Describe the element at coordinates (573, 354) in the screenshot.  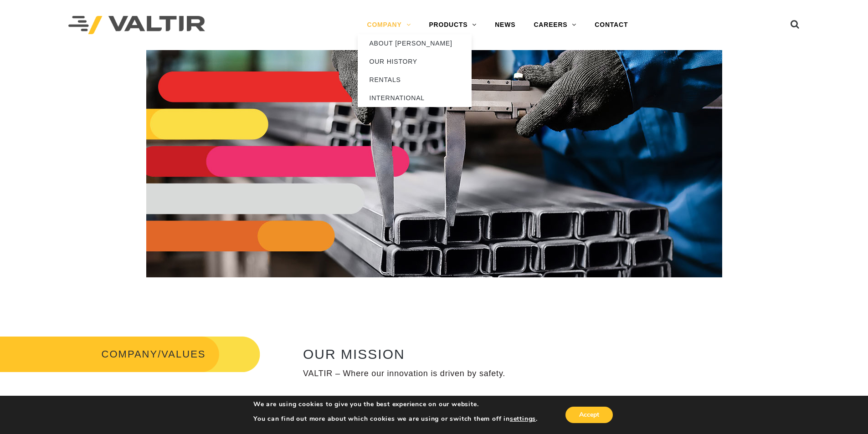
I see `h2: OUR MISSION` at that location.